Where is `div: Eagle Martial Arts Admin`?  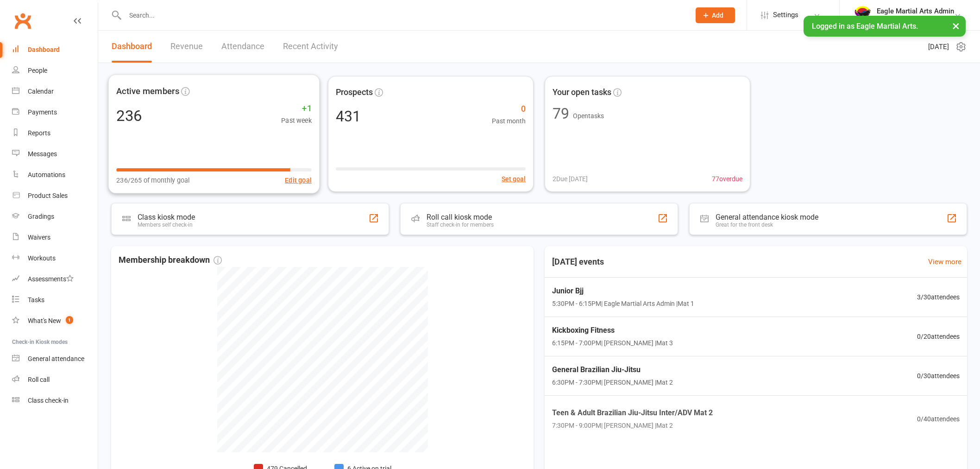 div: Eagle Martial Arts Admin is located at coordinates (915, 11).